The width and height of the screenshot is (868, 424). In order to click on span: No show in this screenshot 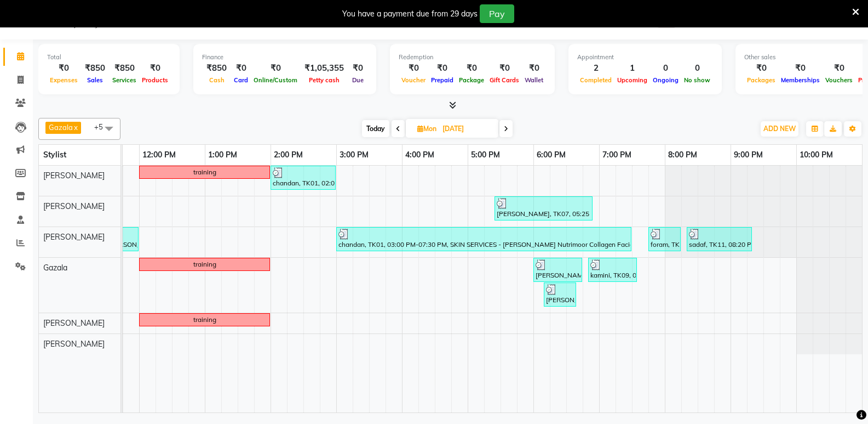, I will do `click(697, 80)`.